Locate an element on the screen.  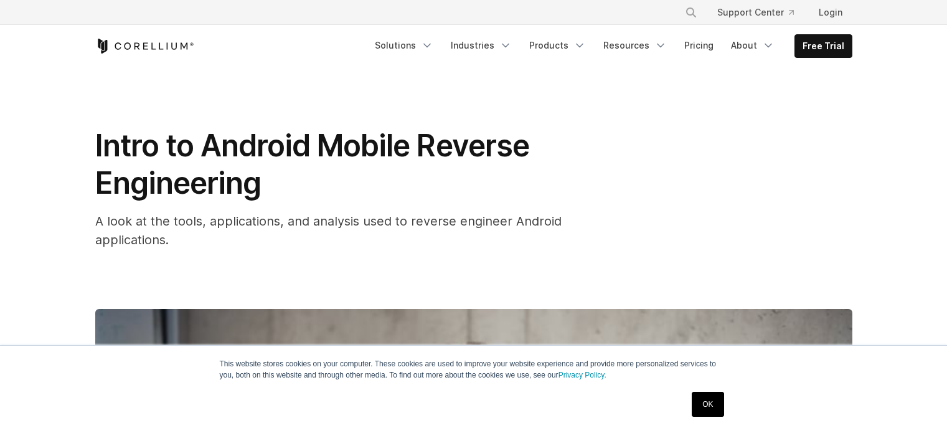
span: Intro to Android Mobile Reverse Engineering is located at coordinates (312, 164).